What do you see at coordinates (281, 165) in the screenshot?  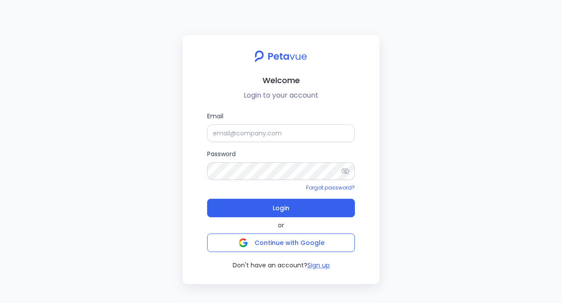 I see `label: Password` at bounding box center [281, 165].